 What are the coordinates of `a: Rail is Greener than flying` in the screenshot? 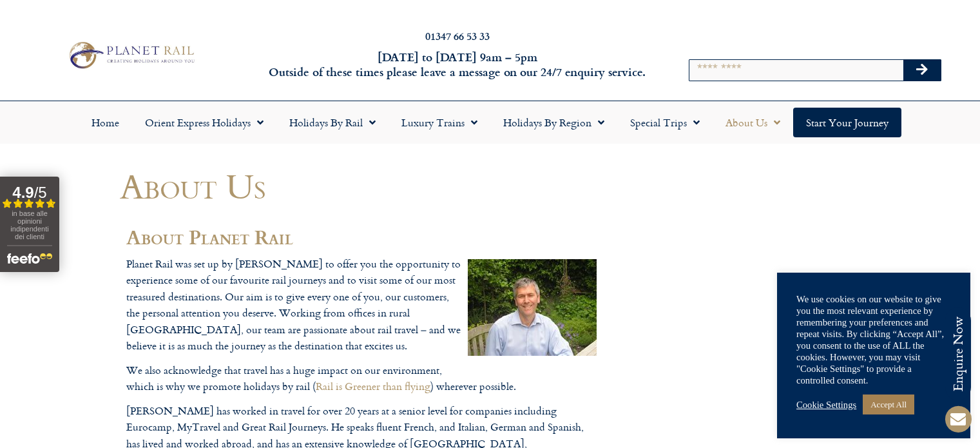 It's located at (373, 386).